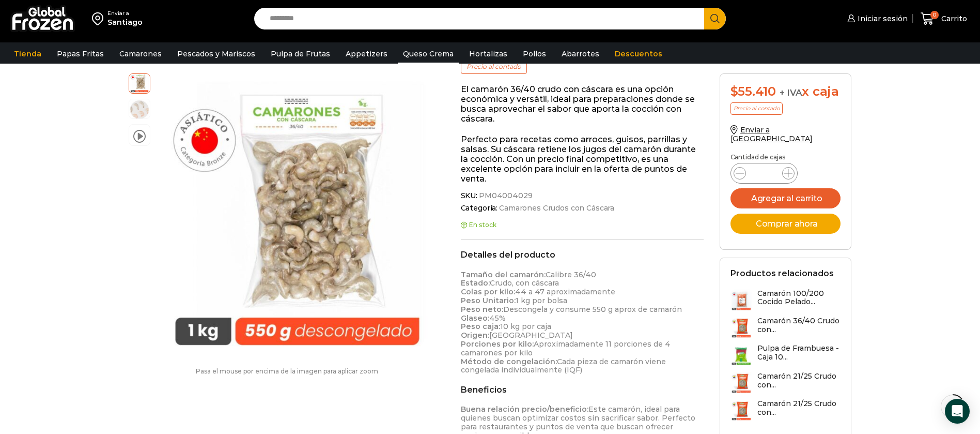 This screenshot has height=434, width=980. I want to click on a: Pescados y Mariscos, so click(216, 54).